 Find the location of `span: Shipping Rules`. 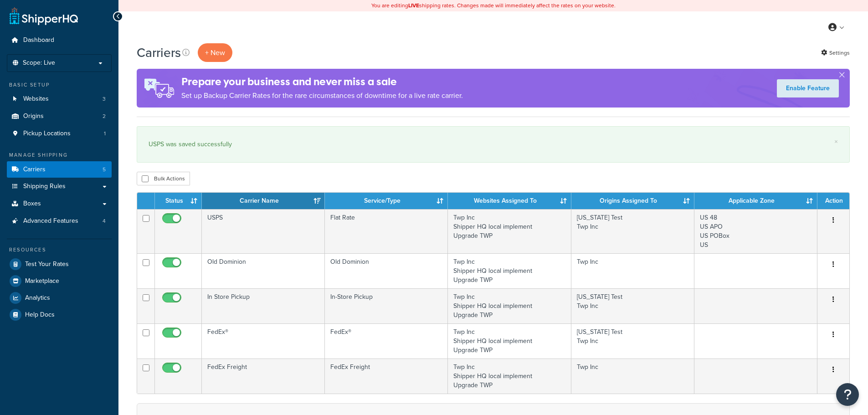

span: Shipping Rules is located at coordinates (44, 186).